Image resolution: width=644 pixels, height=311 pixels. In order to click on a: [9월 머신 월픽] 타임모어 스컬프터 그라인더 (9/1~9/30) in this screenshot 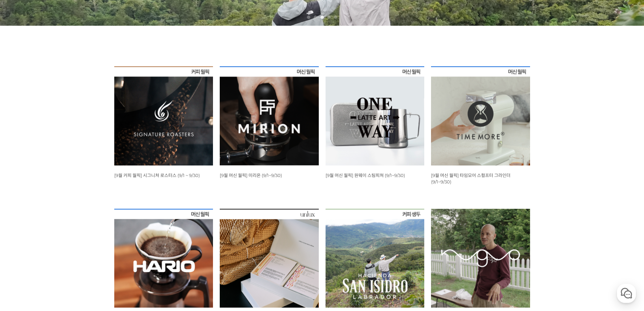, I will do `click(470, 178)`.